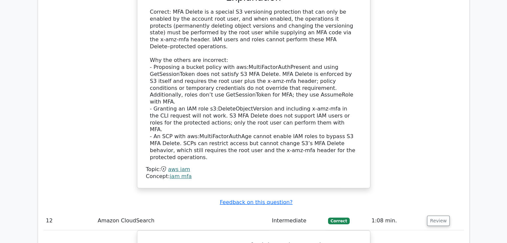 The height and width of the screenshot is (243, 507). I want to click on div: Concept:, so click(253, 177).